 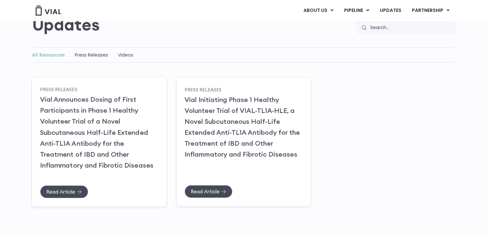 I want to click on img: Vial Logo, so click(x=48, y=11).